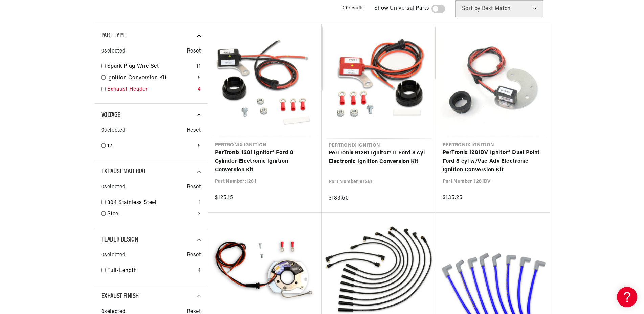 The height and width of the screenshot is (314, 644). What do you see at coordinates (151, 146) in the screenshot?
I see `a: 12` at bounding box center [151, 146].